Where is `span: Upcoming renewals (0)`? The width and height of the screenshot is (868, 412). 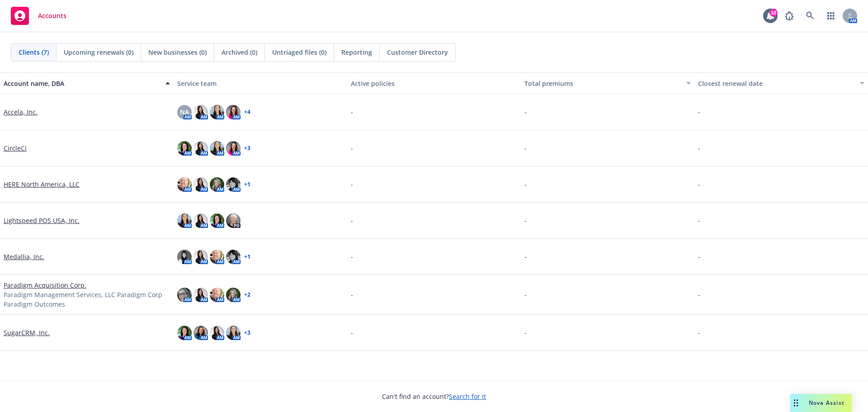 span: Upcoming renewals (0) is located at coordinates (99, 52).